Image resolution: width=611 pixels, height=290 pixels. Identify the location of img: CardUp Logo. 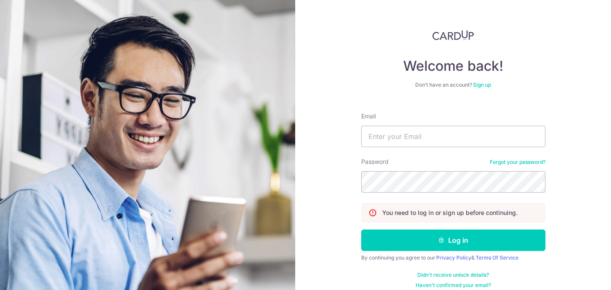
(453, 35).